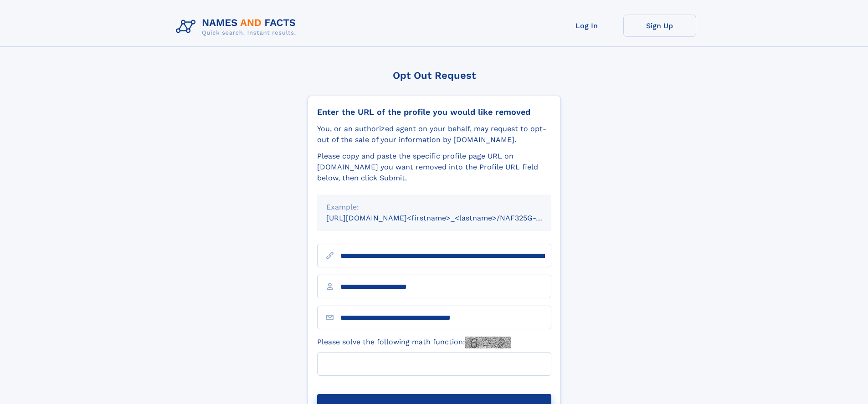 This screenshot has height=404, width=868. What do you see at coordinates (434, 112) in the screenshot?
I see `div: Enter the URL of the profile you would like removed` at bounding box center [434, 112].